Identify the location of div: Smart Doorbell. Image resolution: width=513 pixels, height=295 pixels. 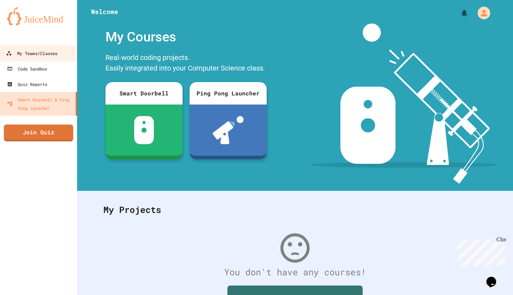
(144, 93).